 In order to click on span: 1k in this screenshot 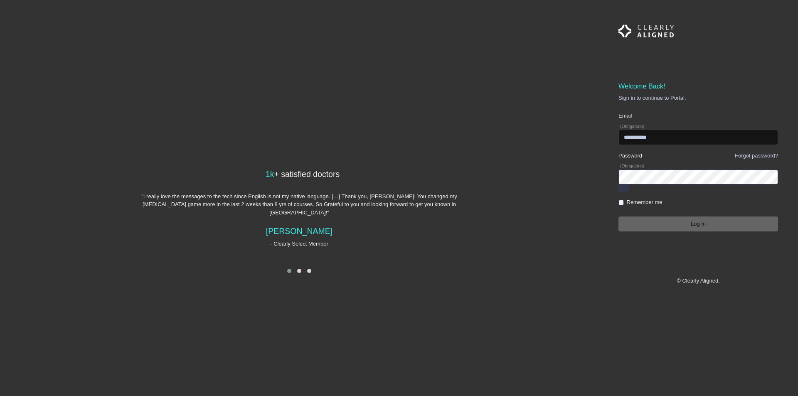, I will do `click(270, 174)`.